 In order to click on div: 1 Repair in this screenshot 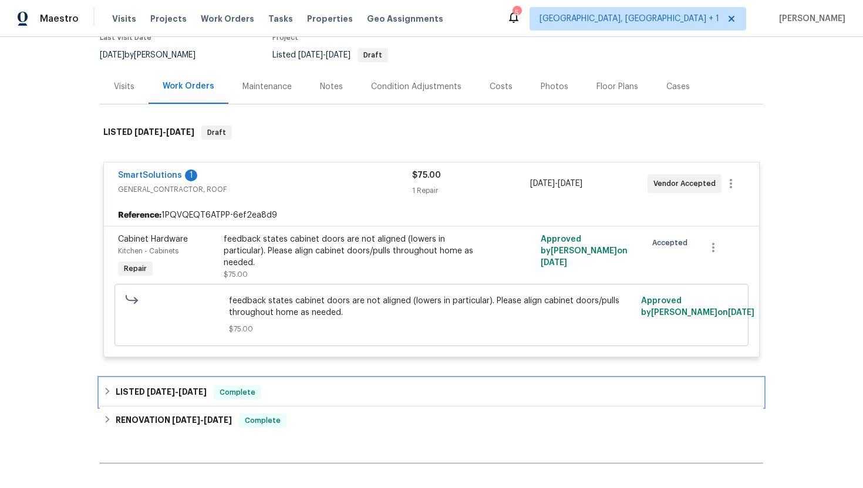, I will do `click(471, 191)`.